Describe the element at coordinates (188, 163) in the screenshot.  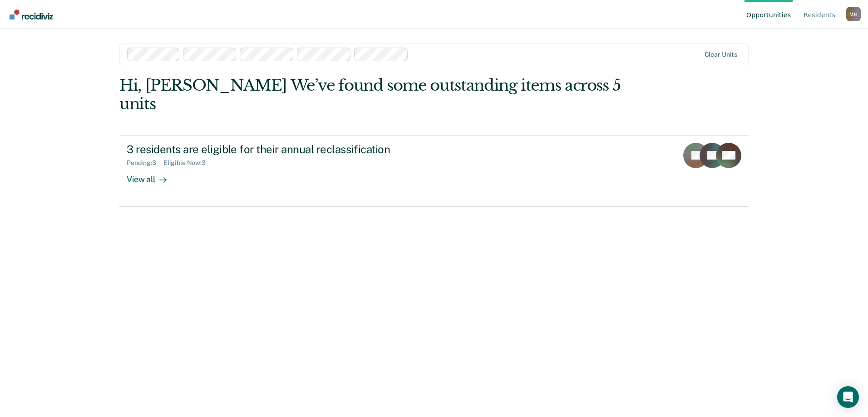
I see `div: Eligible Now : 3` at that location.